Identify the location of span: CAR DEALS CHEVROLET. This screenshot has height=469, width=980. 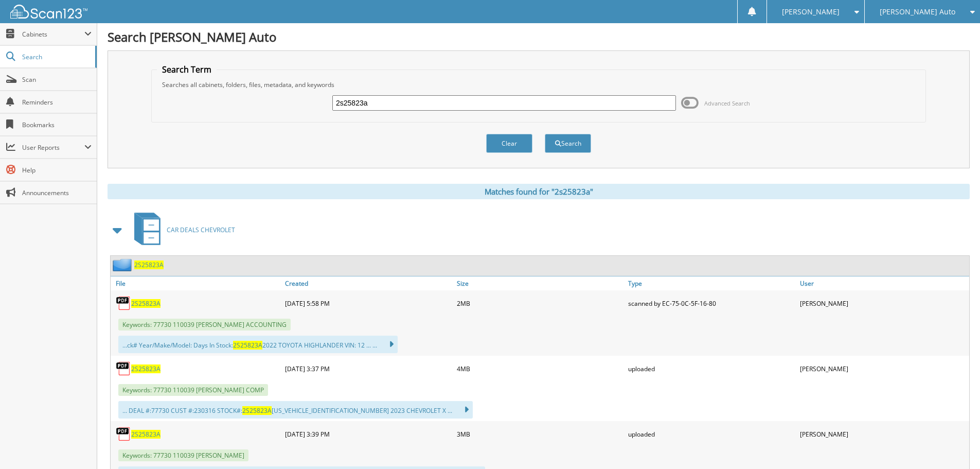
(201, 229).